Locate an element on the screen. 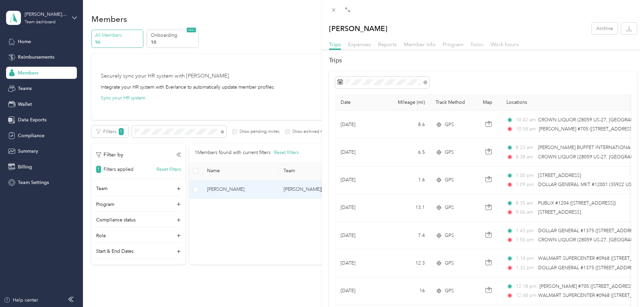 The image size is (644, 307). span: 8:38 am is located at coordinates (525, 157).